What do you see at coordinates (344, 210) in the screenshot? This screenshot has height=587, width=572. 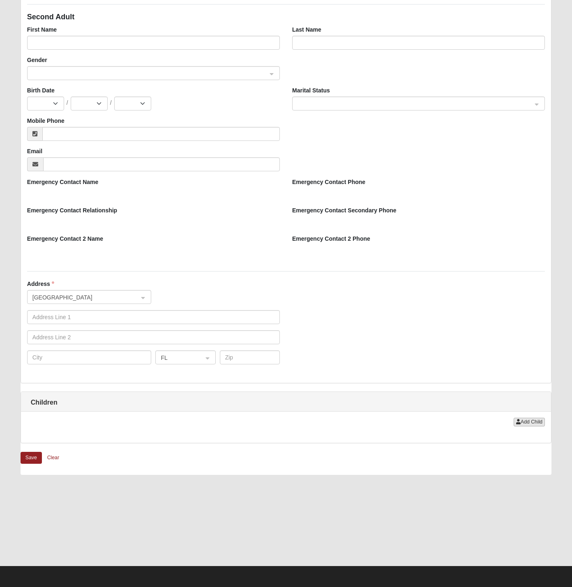 I see `label: Emergency Contact Secondary Phone` at bounding box center [344, 210].